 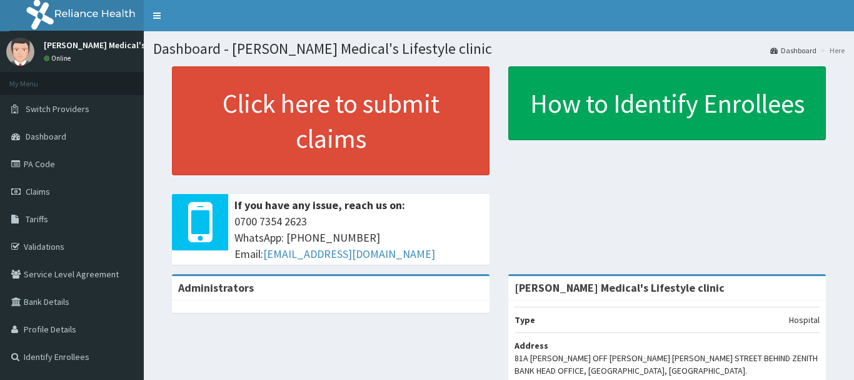 I want to click on p: Hospital, so click(x=804, y=320).